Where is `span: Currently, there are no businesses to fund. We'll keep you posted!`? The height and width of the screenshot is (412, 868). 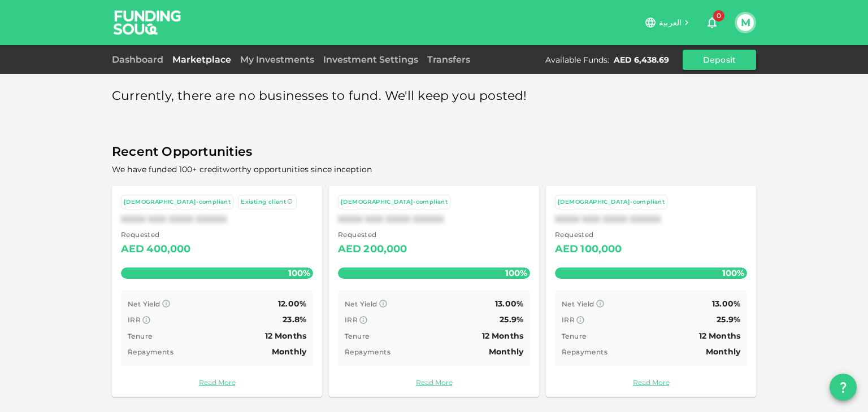
span: Currently, there are no businesses to fund. We'll keep you posted! is located at coordinates (319, 96).